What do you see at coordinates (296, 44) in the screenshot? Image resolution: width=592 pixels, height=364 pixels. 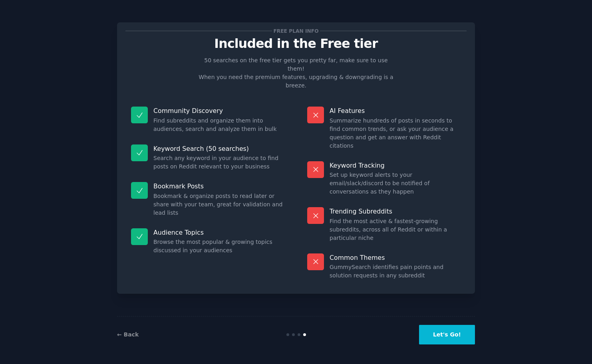 I see `p: Included in the Free tier` at bounding box center [296, 44].